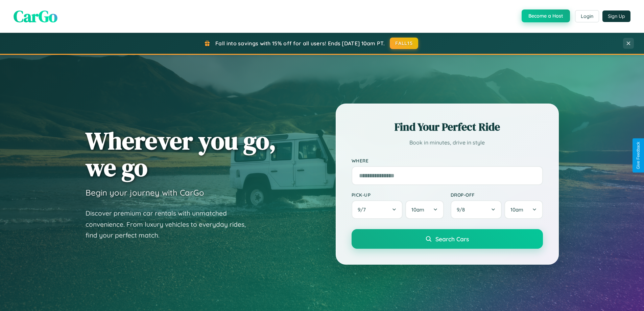 The image size is (644, 311). What do you see at coordinates (181, 154) in the screenshot?
I see `h1: Wherever you go, we go` at bounding box center [181, 154].